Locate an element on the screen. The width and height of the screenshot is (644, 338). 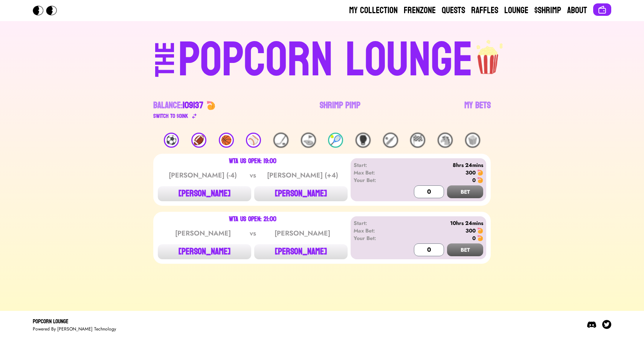
a: THEPOPCORN LOUNGEpopcorn is located at coordinates (322, 59).